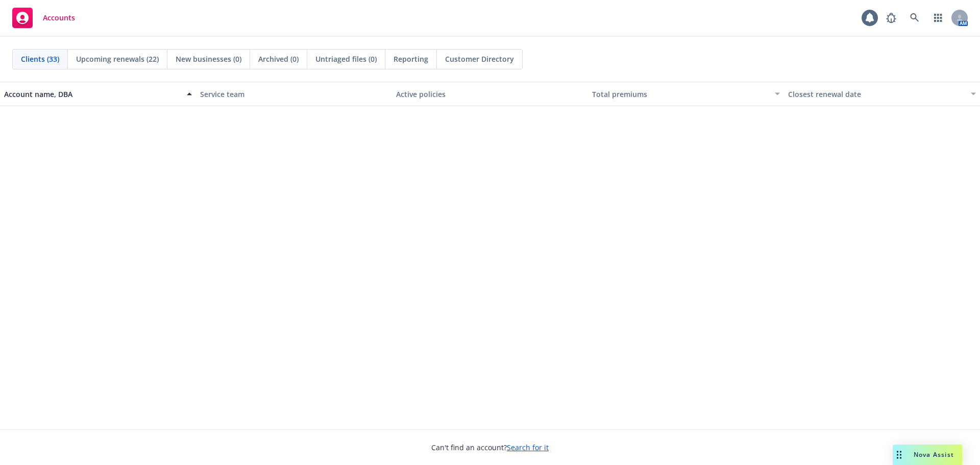 This screenshot has height=465, width=980. What do you see at coordinates (44, 17) in the screenshot?
I see `a: Accounts` at bounding box center [44, 17].